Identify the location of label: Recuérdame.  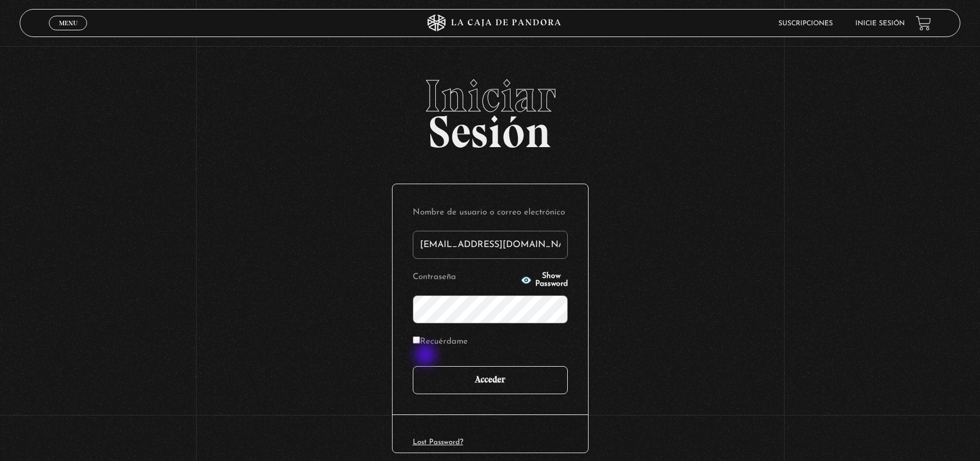
(441, 342).